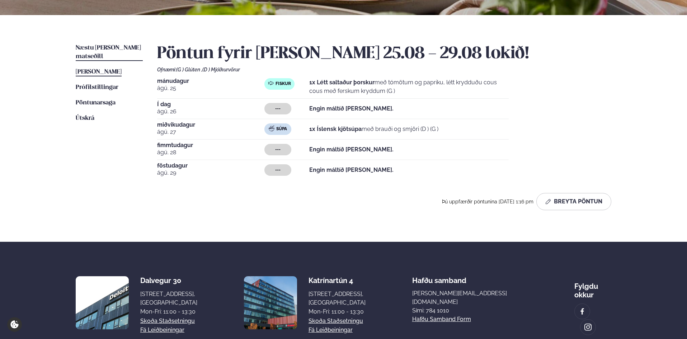 The height and width of the screenshot is (339, 687). I want to click on span: Súpa, so click(282, 129).